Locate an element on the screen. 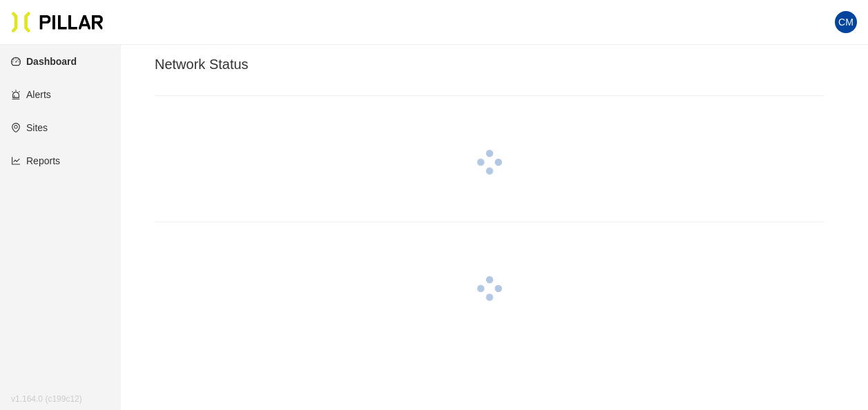 This screenshot has width=868, height=410. span: CM is located at coordinates (845, 23).